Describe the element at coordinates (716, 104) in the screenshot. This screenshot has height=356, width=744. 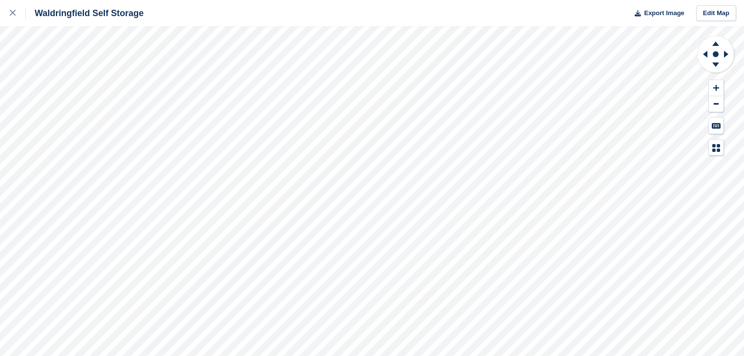
I see `button: Zoom Out` at that location.